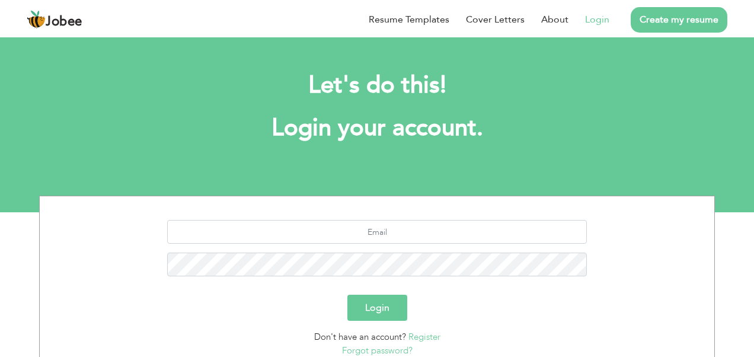  What do you see at coordinates (597, 20) in the screenshot?
I see `a: Login` at bounding box center [597, 20].